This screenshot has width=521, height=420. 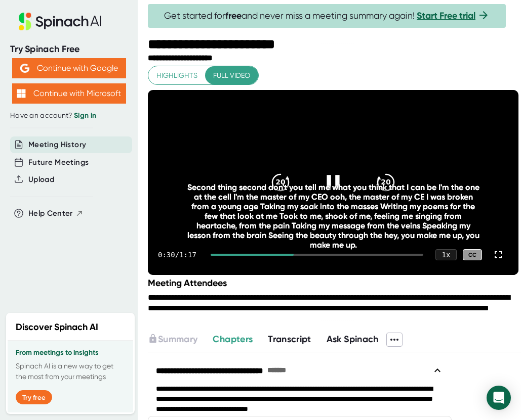 What do you see at coordinates (352, 339) in the screenshot?
I see `button: Ask Spinach` at bounding box center [352, 339].